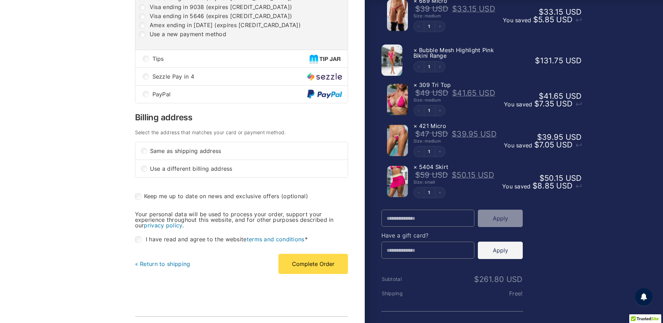  Describe the element at coordinates (188, 34) in the screenshot. I see `label: Use a new payment method` at that location.